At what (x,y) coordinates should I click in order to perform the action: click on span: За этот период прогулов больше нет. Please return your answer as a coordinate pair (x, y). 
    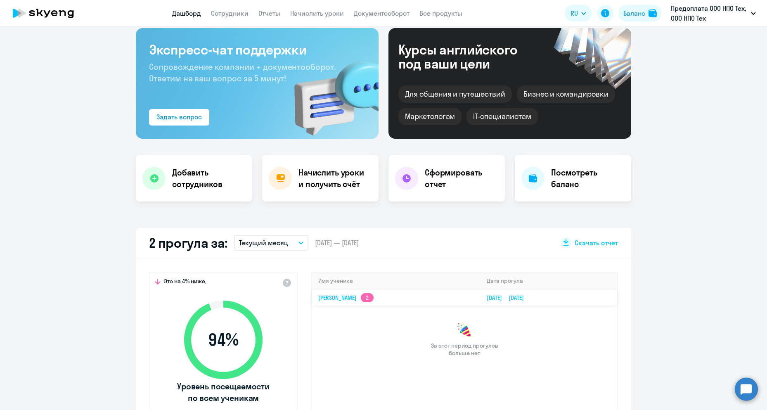
    Looking at the image, I should click on (464, 349).